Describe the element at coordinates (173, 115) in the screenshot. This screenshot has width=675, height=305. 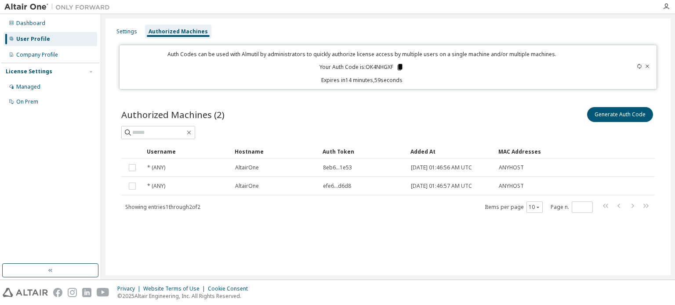
I see `span: Authorized Machines (2)` at that location.